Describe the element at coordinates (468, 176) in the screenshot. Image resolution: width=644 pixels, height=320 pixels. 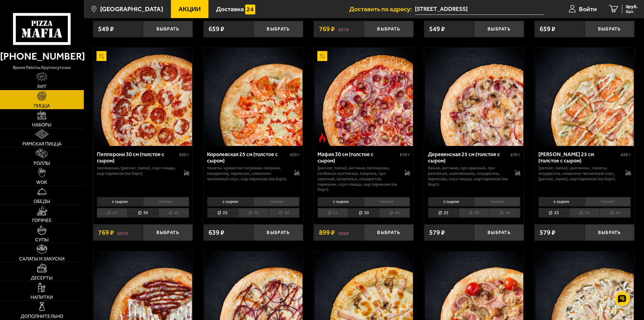
I see `p: бекон, ветчина, лук красный, лук репчатый, шампиньоны, моцарелла, пармезан, соус-пицца, сыр парме...` at that location.